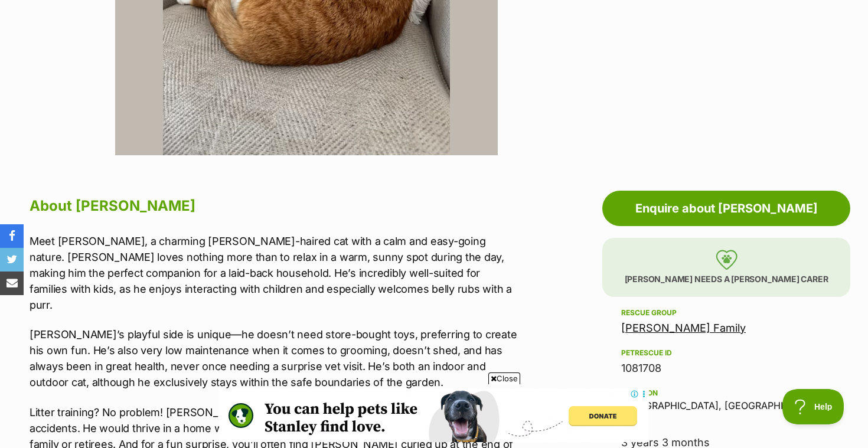 Image resolution: width=868 pixels, height=448 pixels. Describe the element at coordinates (505, 378) in the screenshot. I see `span: Close` at that location.